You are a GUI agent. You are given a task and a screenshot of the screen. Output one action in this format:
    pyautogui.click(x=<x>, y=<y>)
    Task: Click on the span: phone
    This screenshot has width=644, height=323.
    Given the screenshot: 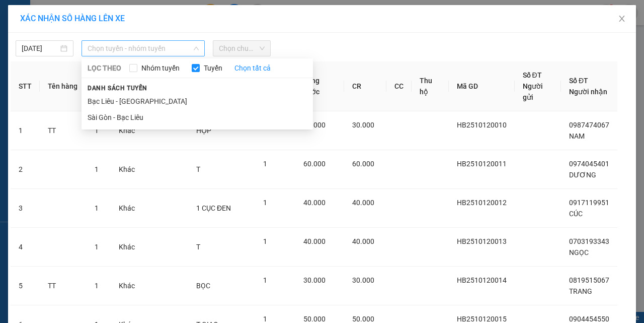 What is the action you would take?
    pyautogui.click(x=62, y=41)
    